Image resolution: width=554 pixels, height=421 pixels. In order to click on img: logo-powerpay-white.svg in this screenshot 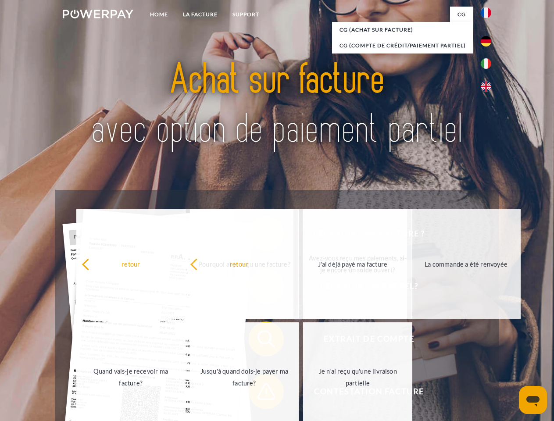, I will do `click(98, 14)`.